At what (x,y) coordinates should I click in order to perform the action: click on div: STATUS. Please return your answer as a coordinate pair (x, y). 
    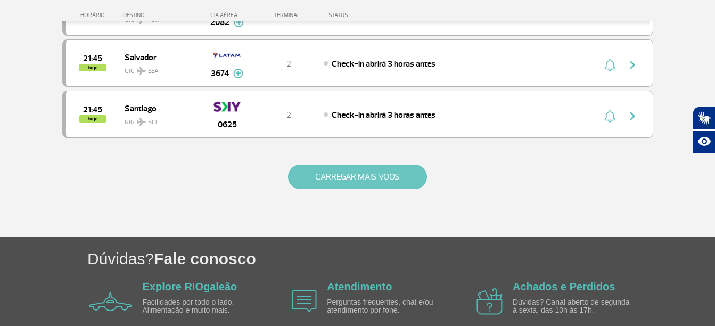
    Looking at the image, I should click on (366, 15).